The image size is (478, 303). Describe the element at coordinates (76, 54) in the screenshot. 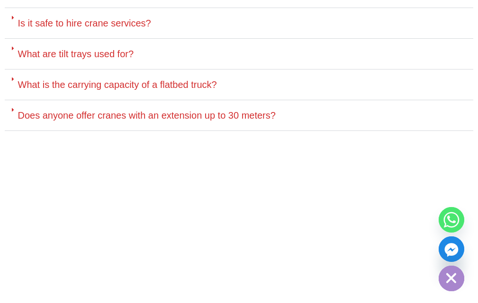

I see `a: What are tilt trays used for?` at that location.